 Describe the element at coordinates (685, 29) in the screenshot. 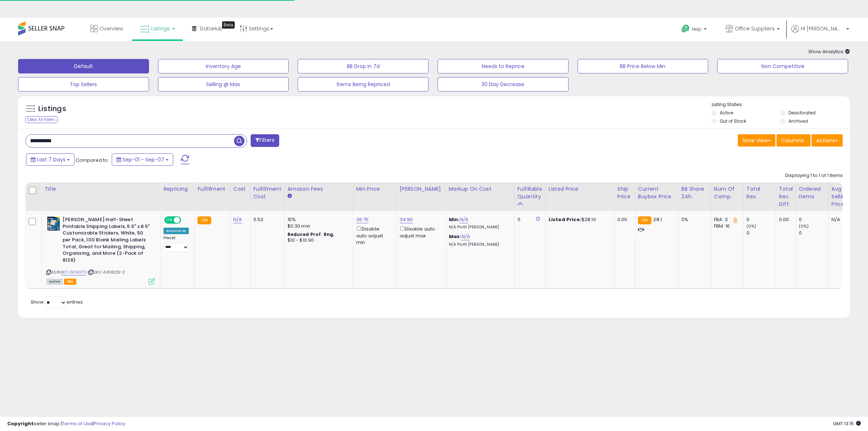

I see `i: Get Help` at that location.